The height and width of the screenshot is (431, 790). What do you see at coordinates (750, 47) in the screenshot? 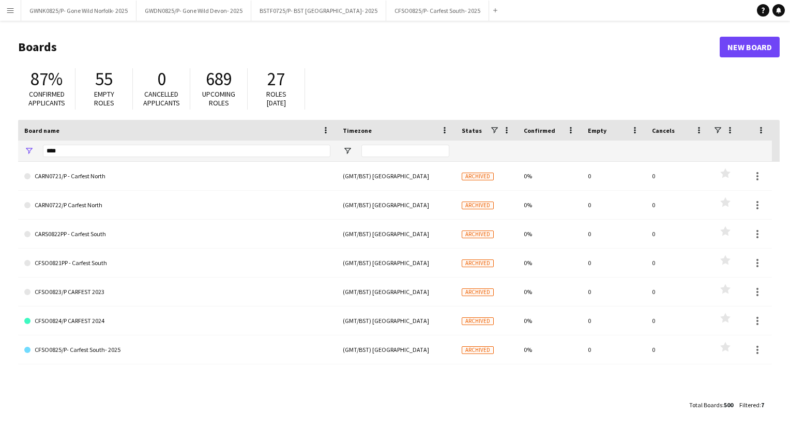
I see `a: New Board` at bounding box center [750, 47].